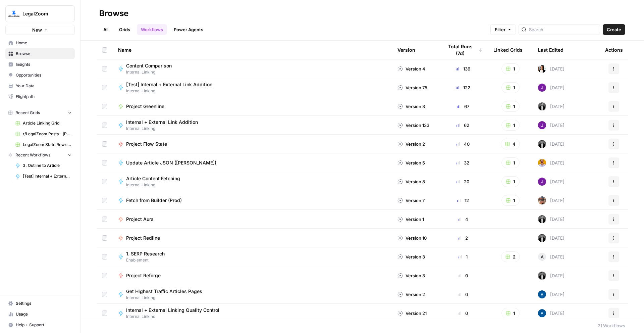 Image resolution: width=644 pixels, height=333 pixels. I want to click on div: Version 10, so click(412, 238).